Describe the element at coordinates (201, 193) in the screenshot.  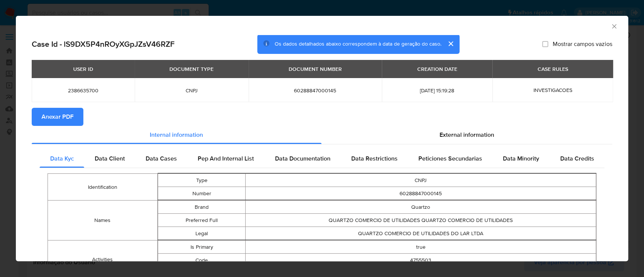
I see `td: Number` at that location.